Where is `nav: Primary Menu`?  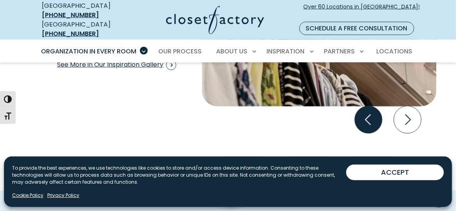 nav: Primary Menu is located at coordinates (228, 52).